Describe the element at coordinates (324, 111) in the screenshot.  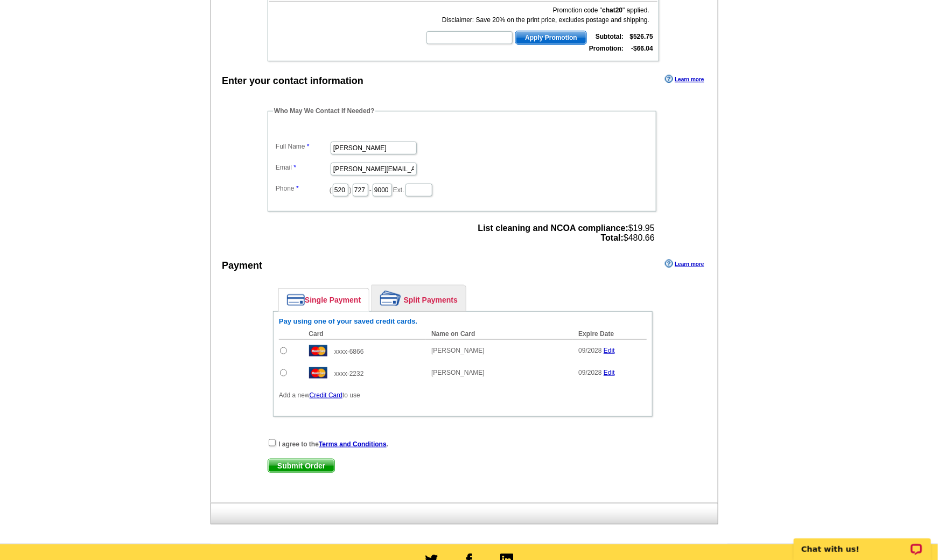
I see `legend: Who May We Contact If Needed?` at that location.